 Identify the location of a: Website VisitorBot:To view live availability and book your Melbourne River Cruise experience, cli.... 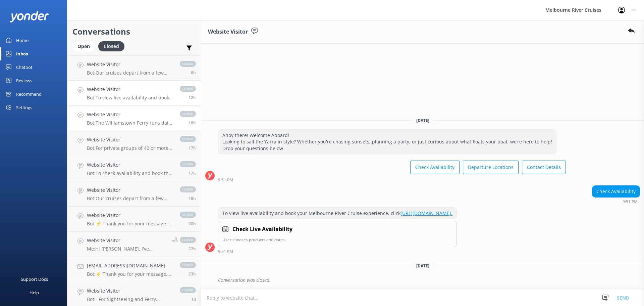
(134, 93).